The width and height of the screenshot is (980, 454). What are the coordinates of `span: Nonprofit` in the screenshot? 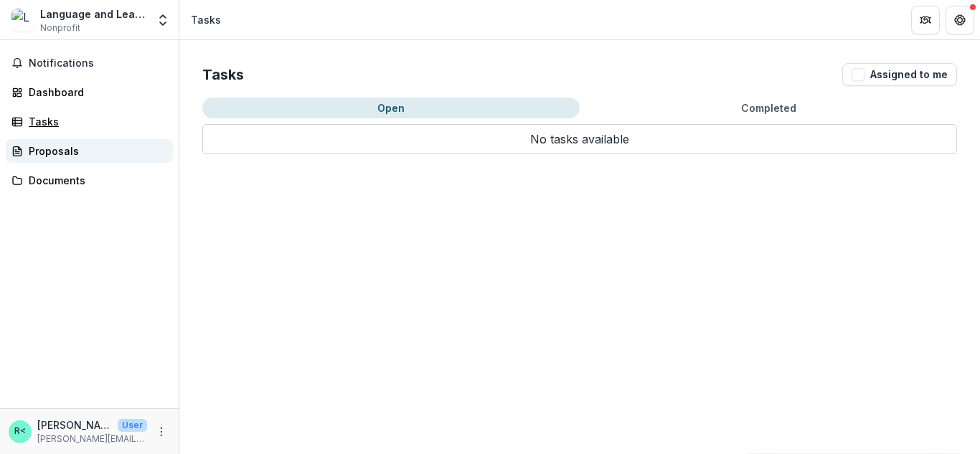 It's located at (61, 28).